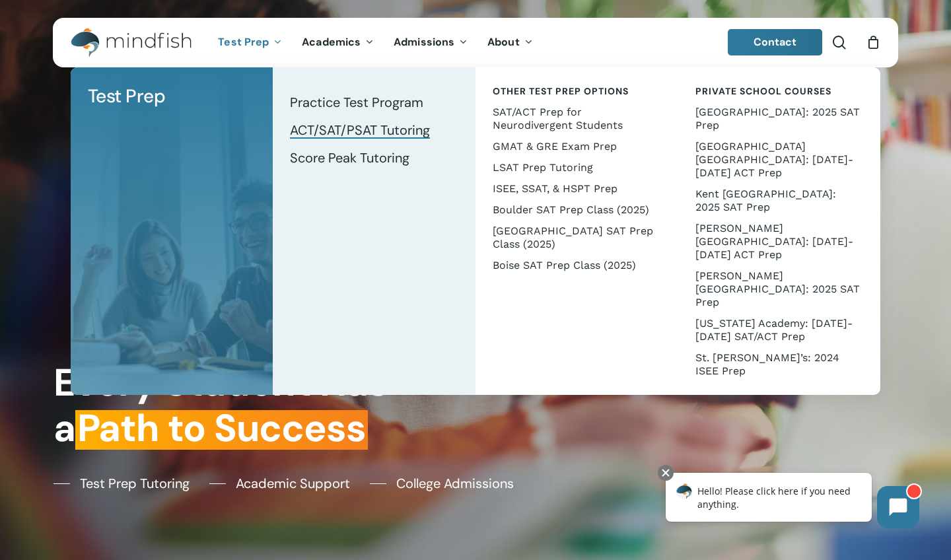  What do you see at coordinates (337, 42) in the screenshot?
I see `a: Academics` at bounding box center [337, 42].